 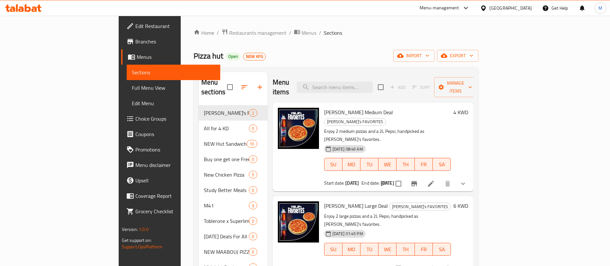 What do you see at coordinates (233, 221) in the screenshot?
I see `div: Toblerone x Superlimo0` at bounding box center [233, 221].